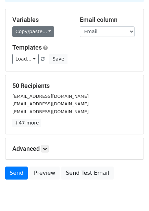  What do you see at coordinates (108, 20) in the screenshot?
I see `h5: Email column` at bounding box center [108, 20].